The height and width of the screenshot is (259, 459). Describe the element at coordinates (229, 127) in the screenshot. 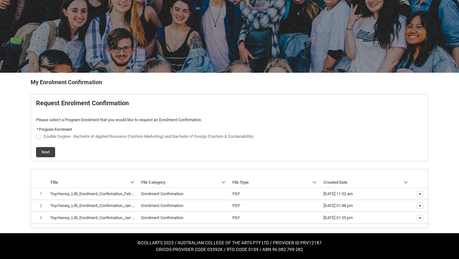

I see `article: REDU_Generate_Enrolment_Confirmation flow` at that location.